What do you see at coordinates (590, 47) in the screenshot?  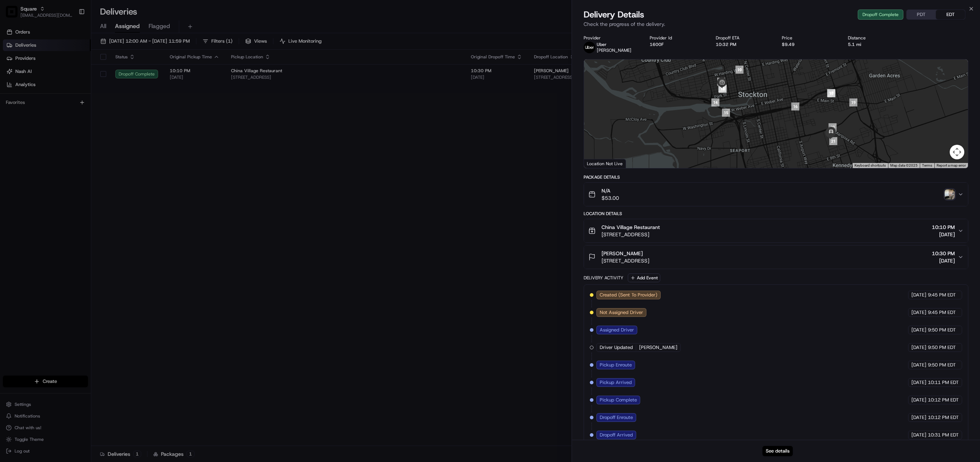 I see `img: uber-new-logo.jpeg` at bounding box center [590, 47].